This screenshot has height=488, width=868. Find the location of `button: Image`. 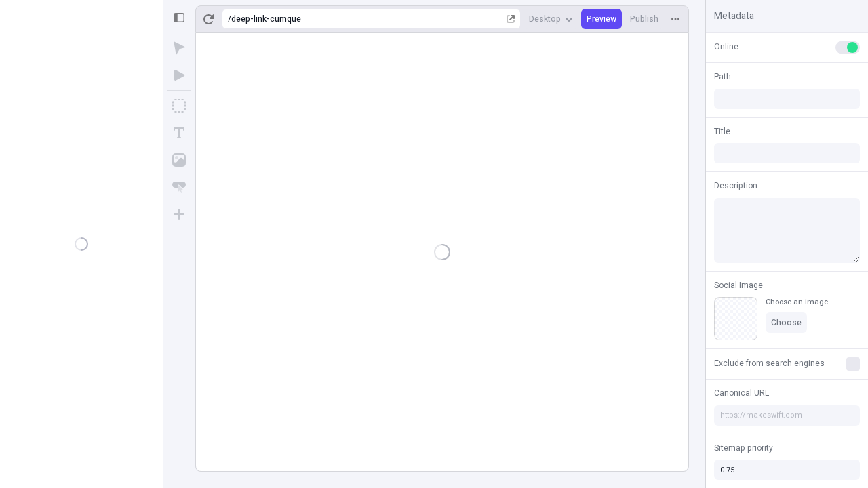

button: Image is located at coordinates (179, 160).